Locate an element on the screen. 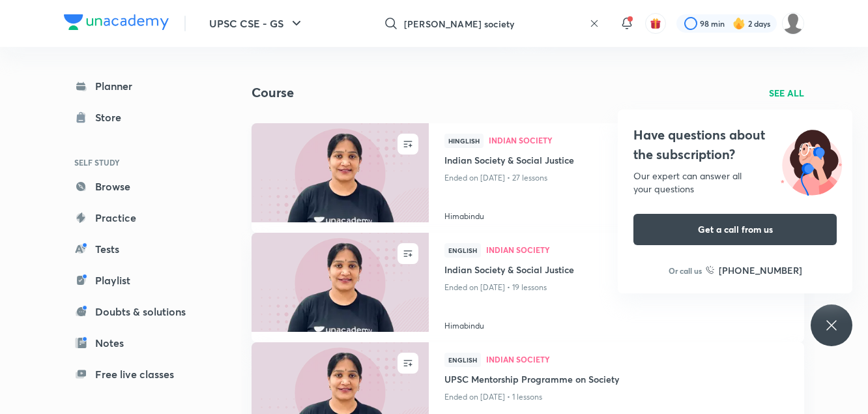 The width and height of the screenshot is (868, 414). a: Tests is located at coordinates (139, 249).